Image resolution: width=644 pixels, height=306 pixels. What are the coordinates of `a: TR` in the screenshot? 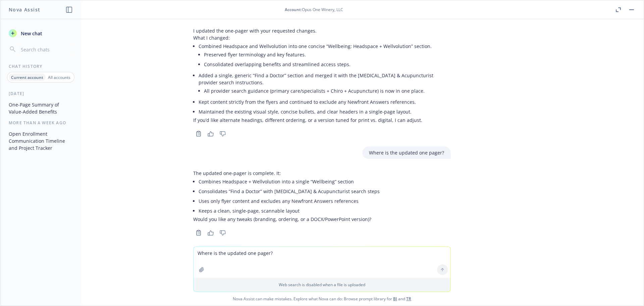 It's located at (409, 299).